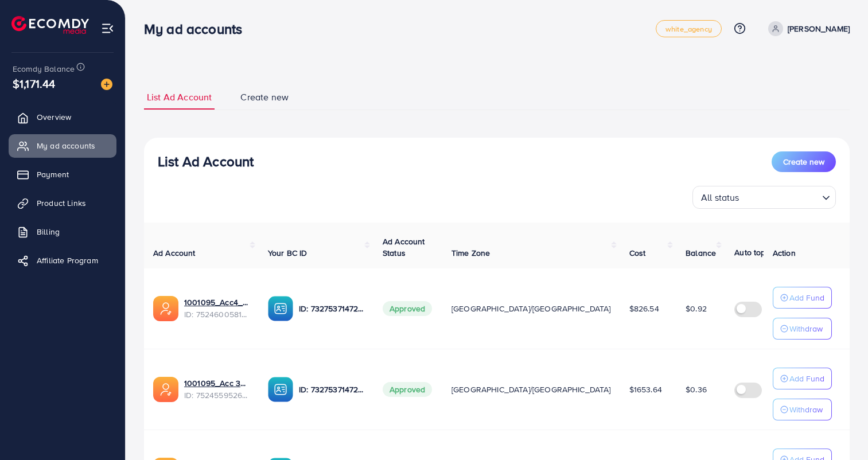 The height and width of the screenshot is (460, 868). What do you see at coordinates (404, 247) in the screenshot?
I see `span: Ad Account Status` at bounding box center [404, 247].